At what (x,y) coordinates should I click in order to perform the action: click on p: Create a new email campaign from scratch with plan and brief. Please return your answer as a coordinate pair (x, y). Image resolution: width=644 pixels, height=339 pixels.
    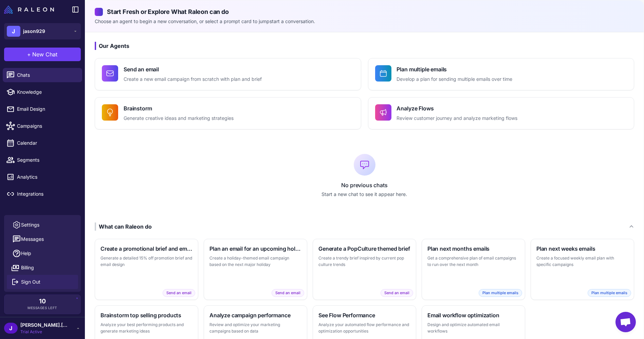
    Looking at the image, I should click on (192, 79).